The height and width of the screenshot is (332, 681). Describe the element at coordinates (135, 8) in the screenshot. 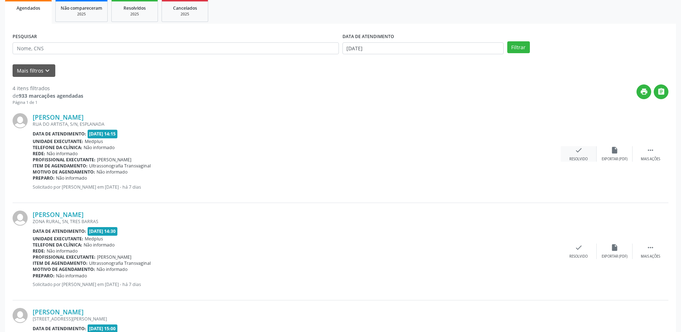

I see `span: Resolvidos` at that location.